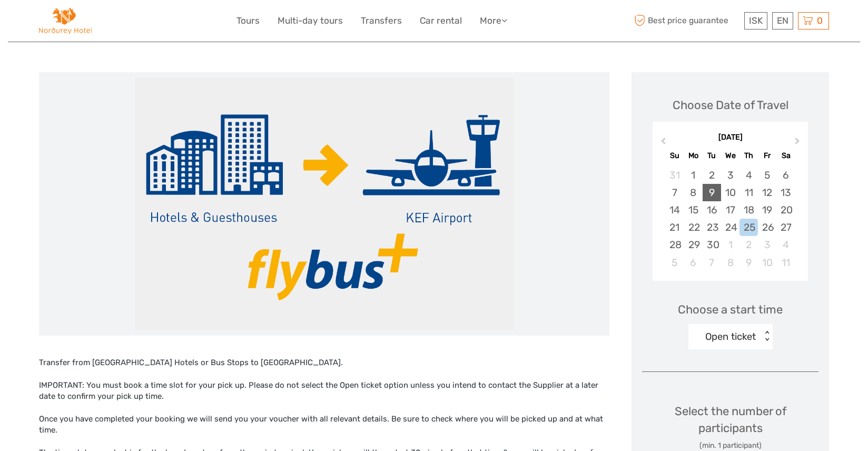 The image size is (868, 451). Describe the element at coordinates (748, 227) in the screenshot. I see `div: Choose Thursday, September 25th, 2025` at that location.